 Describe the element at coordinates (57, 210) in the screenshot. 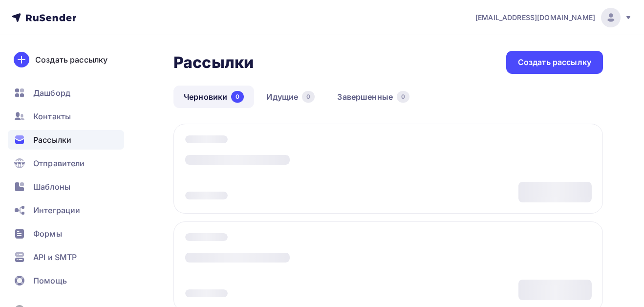

I see `span: Интеграции` at that location.